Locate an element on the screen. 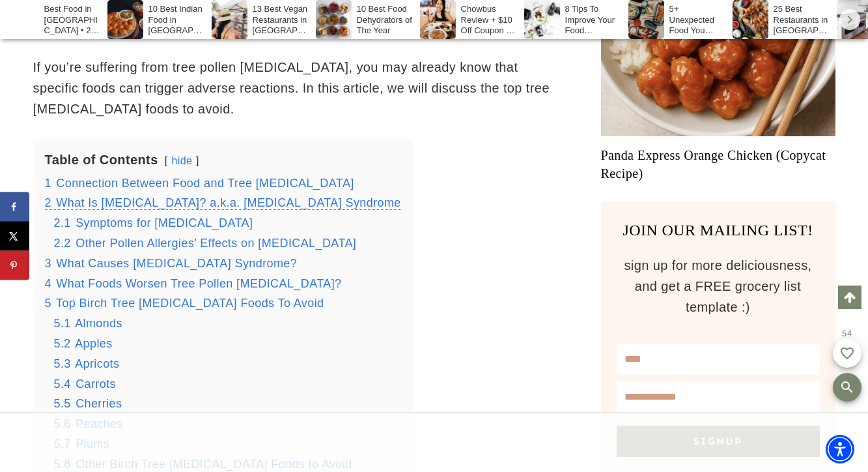 This screenshot has width=868, height=472. span: 5.1 is located at coordinates (62, 323).